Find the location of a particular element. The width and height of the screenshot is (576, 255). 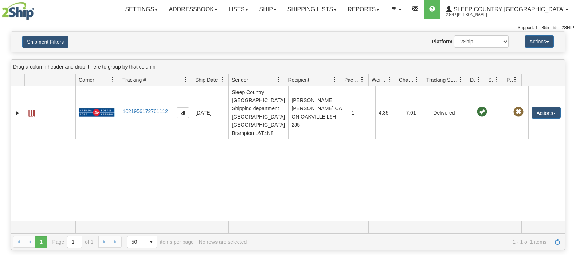

span: Recipient is located at coordinates (299, 80).